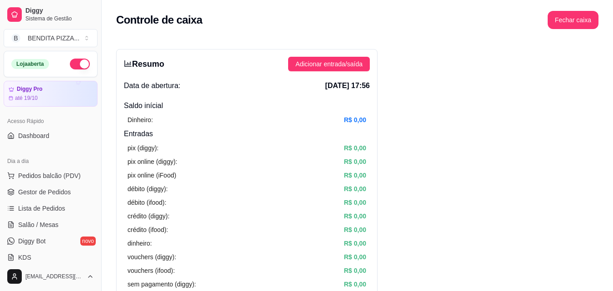 Image resolution: width=613 pixels, height=291 pixels. What do you see at coordinates (152, 175) in the screenshot?
I see `article: pix online (iFood)` at bounding box center [152, 175].